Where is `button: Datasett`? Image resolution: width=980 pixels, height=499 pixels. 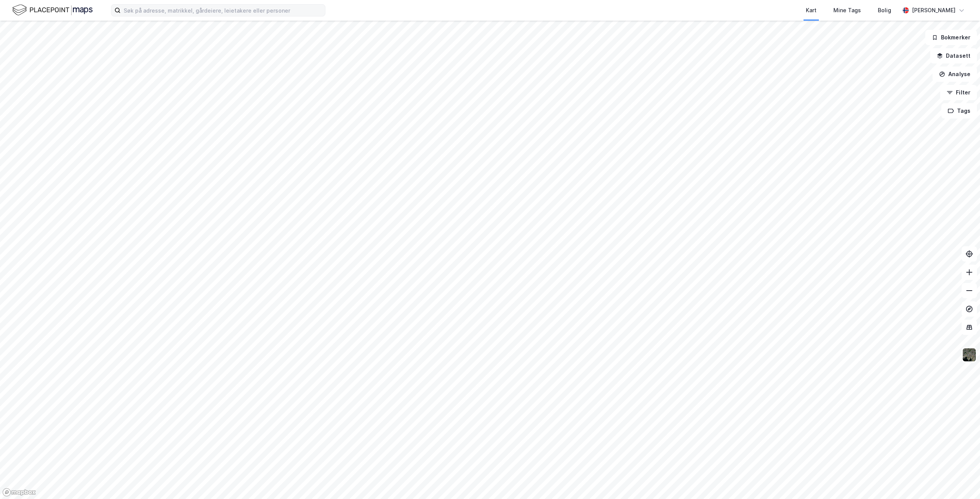 button: Datasett is located at coordinates (953, 56).